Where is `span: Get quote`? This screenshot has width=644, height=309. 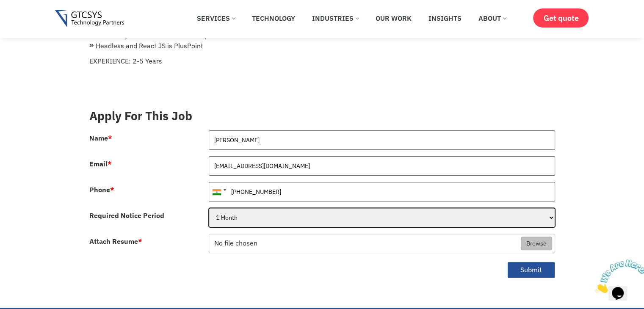
span: Get quote is located at coordinates (560, 18).